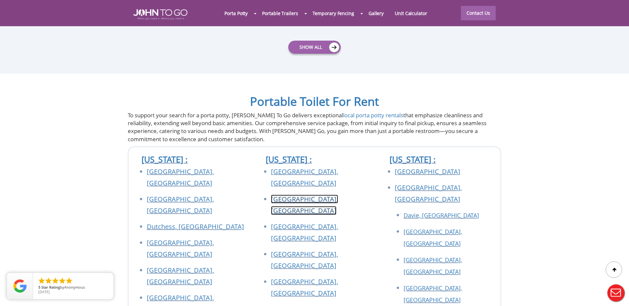  Describe the element at coordinates (315, 101) in the screenshot. I see `a: Portable Toilet For Rent` at that location.